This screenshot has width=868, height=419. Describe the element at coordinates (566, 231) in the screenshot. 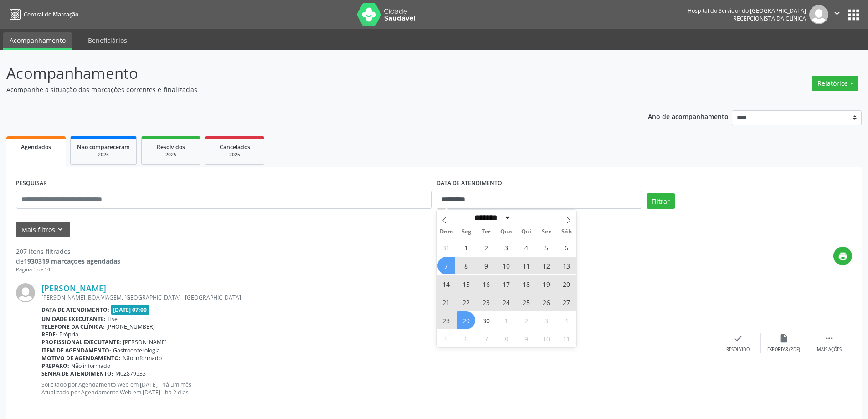

I see `span: Sáb` at that location.